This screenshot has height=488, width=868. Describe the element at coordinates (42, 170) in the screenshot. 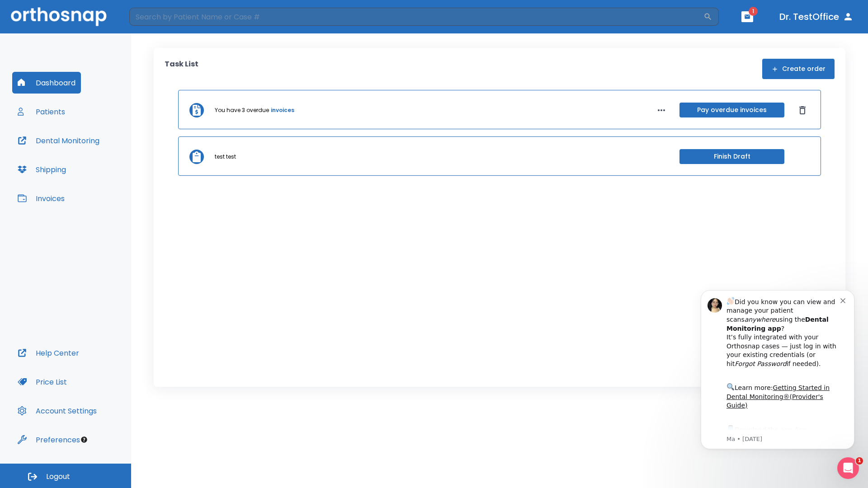

I see `a: Shipping` at that location.